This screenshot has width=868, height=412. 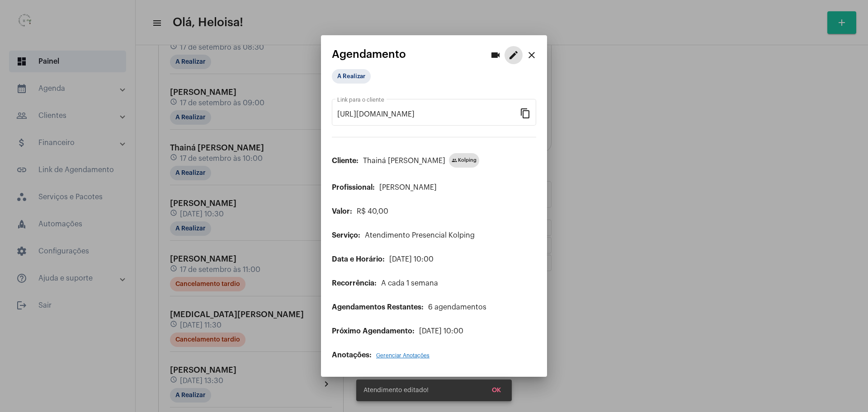 I want to click on mat-chip: Kolping, so click(x=464, y=160).